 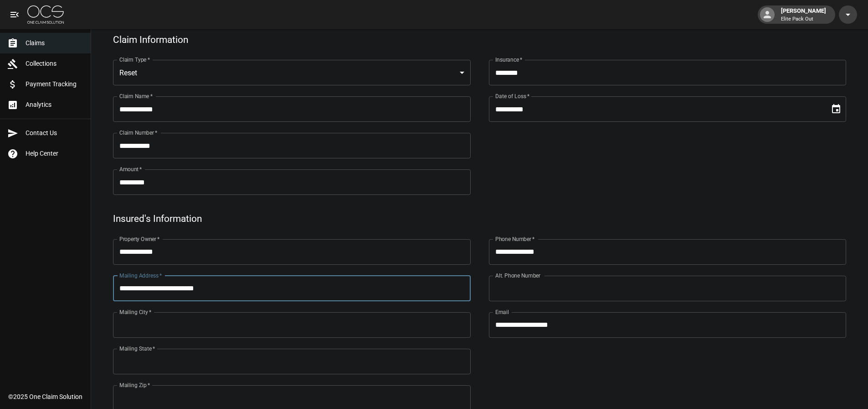 I want to click on span: Collections, so click(x=55, y=64).